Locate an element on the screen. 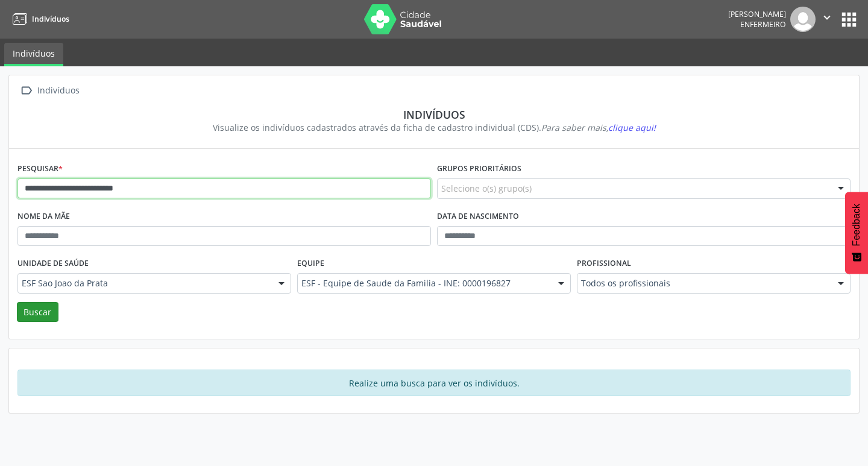  div: Realize uma busca para ver os indivíduos. is located at coordinates (434, 383).